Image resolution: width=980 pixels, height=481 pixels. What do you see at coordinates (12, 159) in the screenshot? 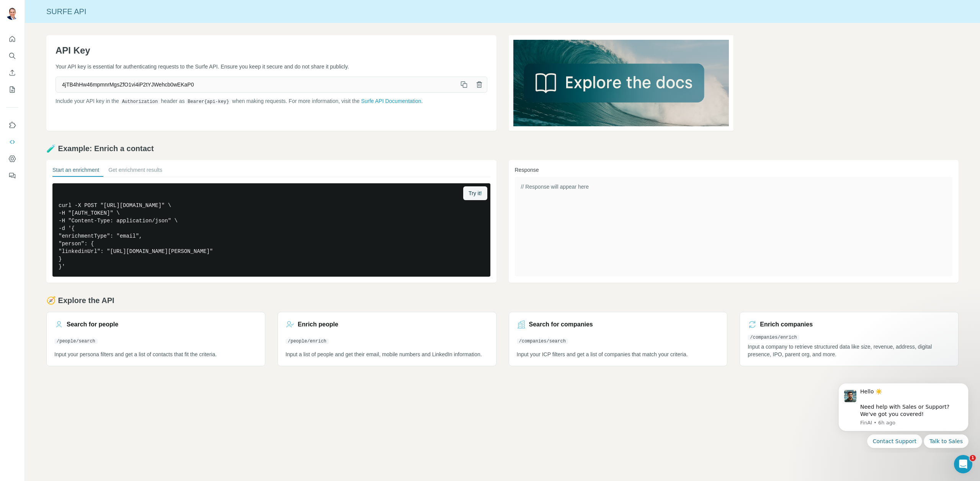
I see `button: Dashboard` at bounding box center [12, 159].